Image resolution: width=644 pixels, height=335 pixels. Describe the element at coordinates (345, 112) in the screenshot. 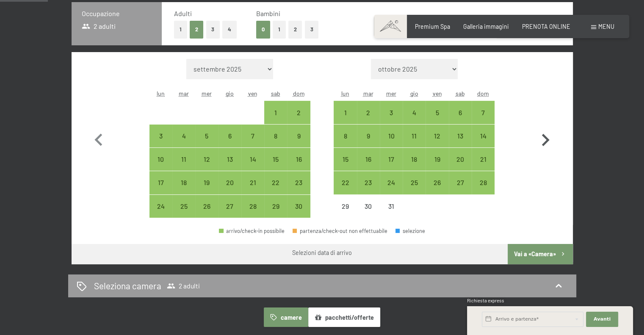

I see `div: Mon Dec 01 2025` at that location.